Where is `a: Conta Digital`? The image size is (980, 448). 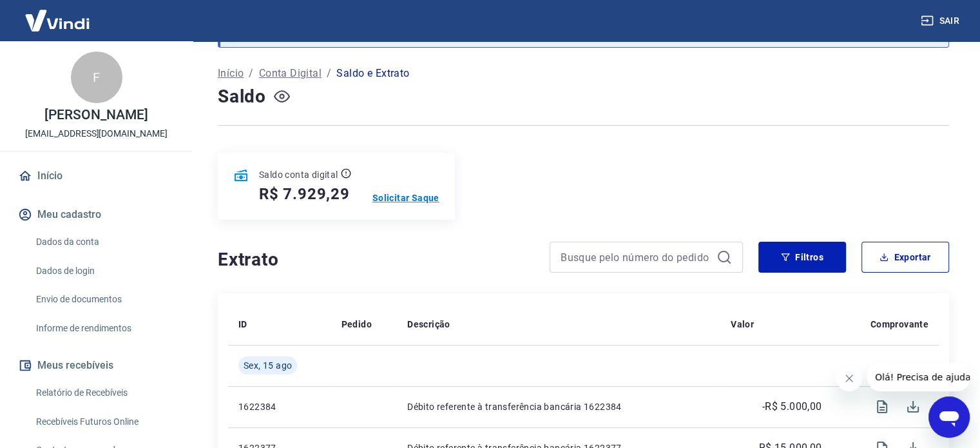 a: Conta Digital is located at coordinates (290, 74).